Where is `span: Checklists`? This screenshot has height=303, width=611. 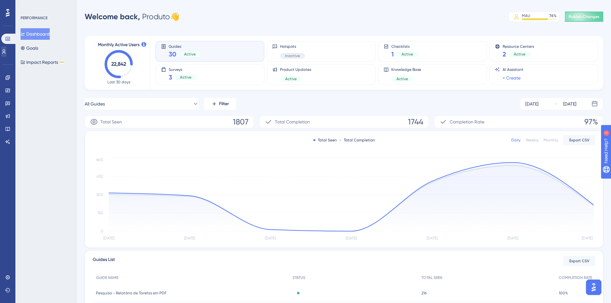 span: Checklists is located at coordinates (405, 46).